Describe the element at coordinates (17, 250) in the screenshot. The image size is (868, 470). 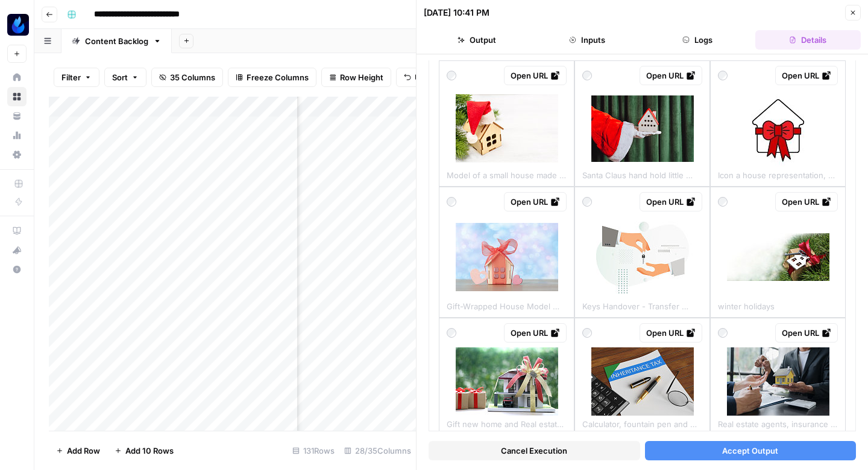
I see `button: What's new?` at that location.